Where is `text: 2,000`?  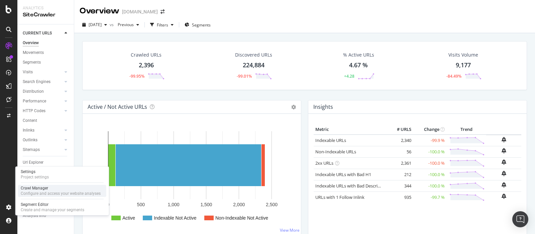
text: 2,000 is located at coordinates (239, 204).